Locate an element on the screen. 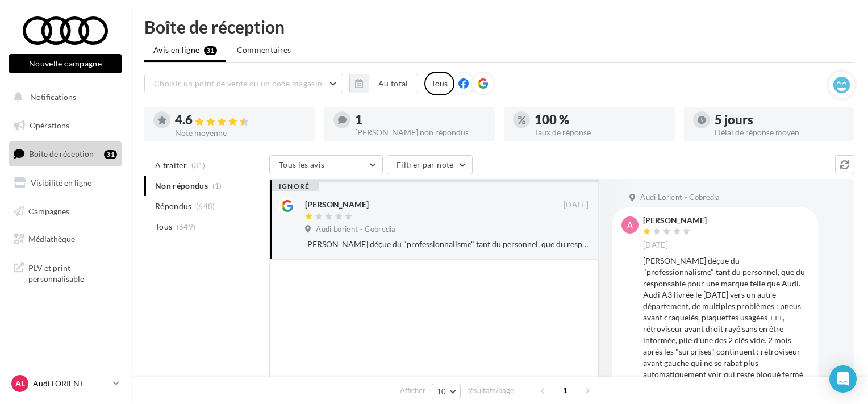 This screenshot has height=404, width=868. span: Répondus is located at coordinates (173, 206).